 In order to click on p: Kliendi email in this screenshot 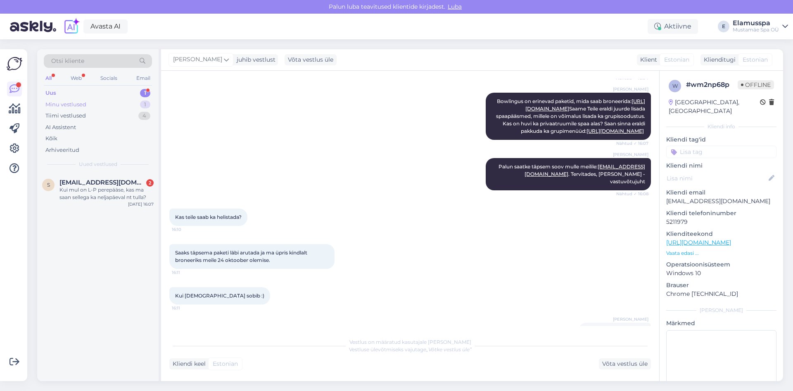, I will do `click(722, 192)`.